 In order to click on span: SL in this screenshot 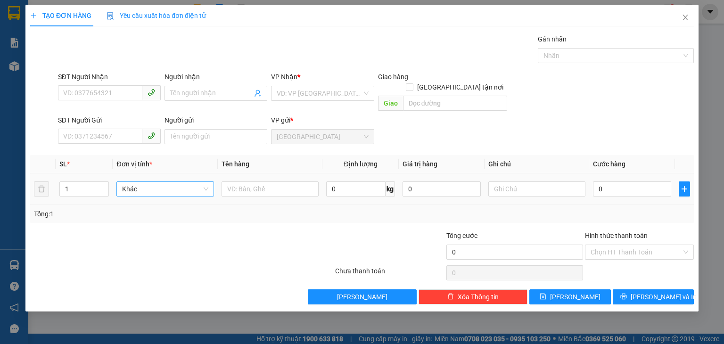, I will do `click(63, 164)`.